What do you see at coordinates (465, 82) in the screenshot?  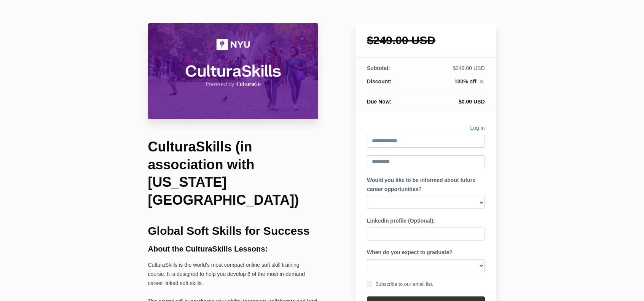 I see `span: 100% off` at bounding box center [465, 82].